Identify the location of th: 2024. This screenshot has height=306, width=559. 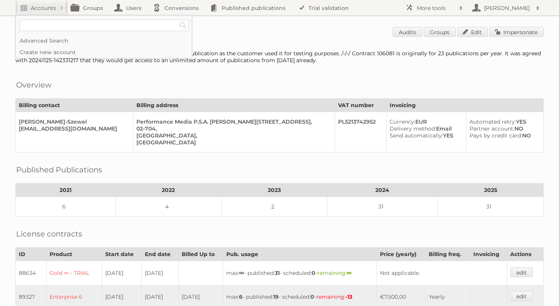
(382, 190).